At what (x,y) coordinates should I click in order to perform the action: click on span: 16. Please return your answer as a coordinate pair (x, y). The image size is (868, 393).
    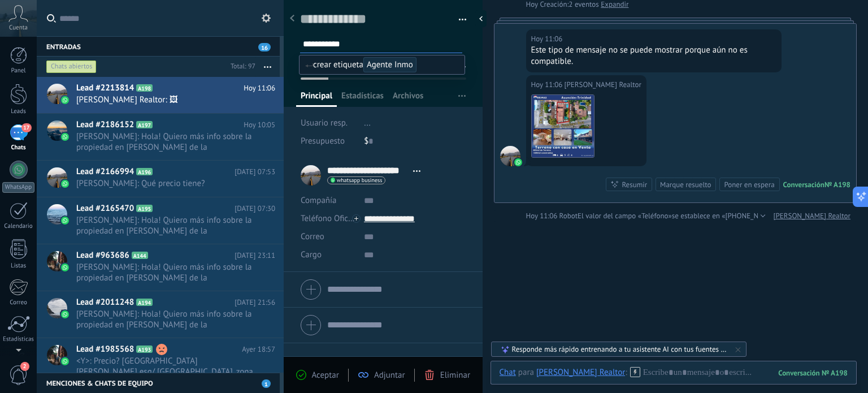
    Looking at the image, I should click on (264, 47).